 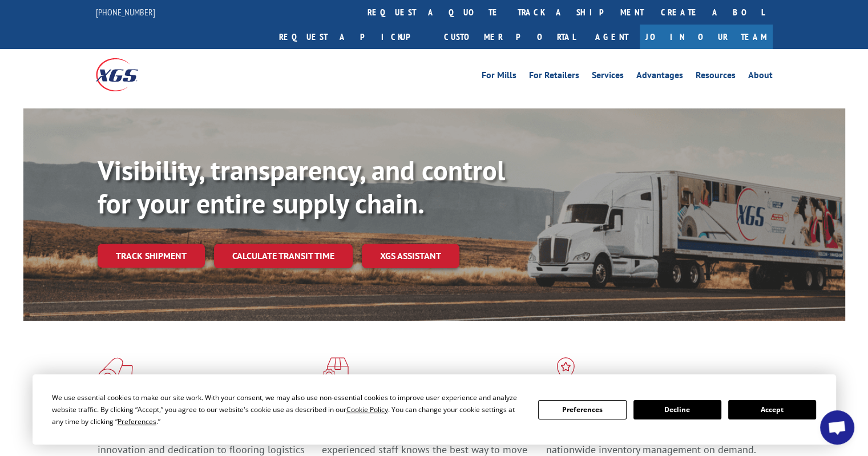 What do you see at coordinates (760, 77) in the screenshot?
I see `a: About` at bounding box center [760, 77].